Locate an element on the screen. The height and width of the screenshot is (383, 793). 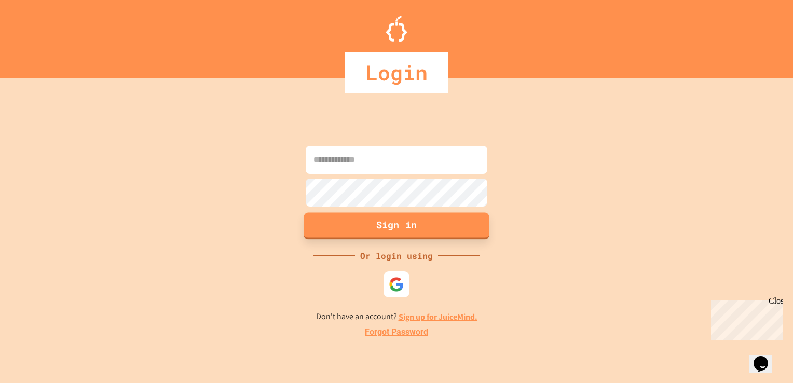
a: Forgot Password is located at coordinates (397, 332).